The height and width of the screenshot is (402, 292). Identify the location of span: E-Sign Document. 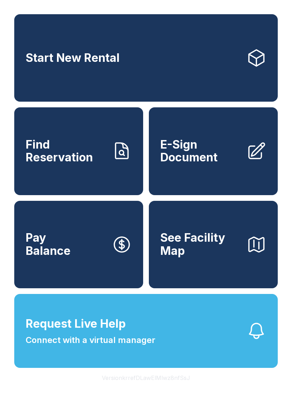
(200, 151).